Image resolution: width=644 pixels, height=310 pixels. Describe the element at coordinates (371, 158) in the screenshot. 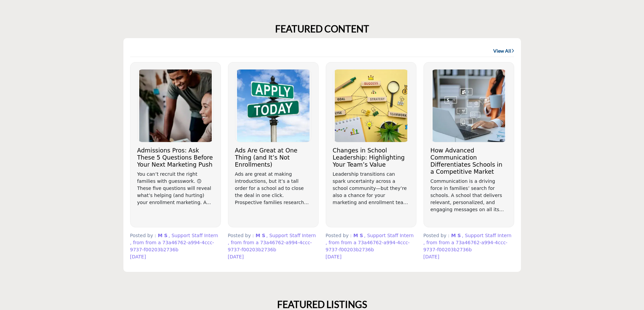

I see `h3: Changes in School Leadership: Highlighting Your Team’s Value` at that location.